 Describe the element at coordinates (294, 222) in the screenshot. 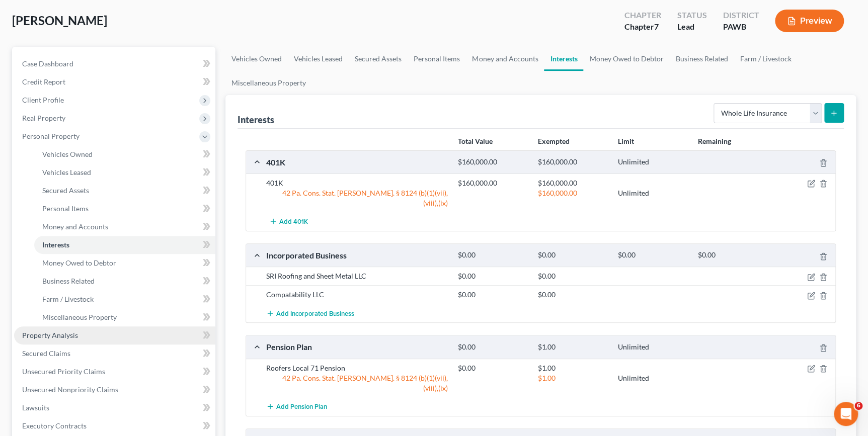

I see `span: Add 401K` at that location.